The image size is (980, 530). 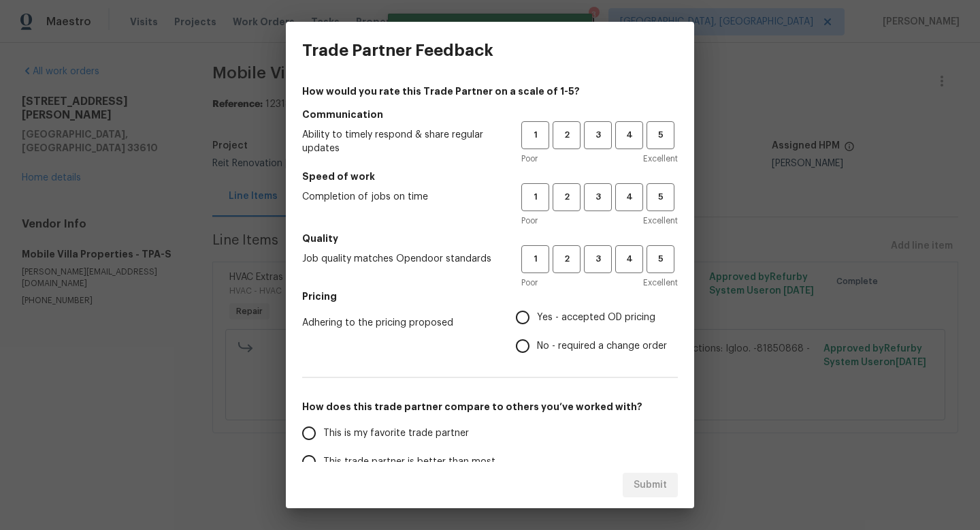 I want to click on span: Job quality matches Opendoor standards, so click(x=401, y=258).